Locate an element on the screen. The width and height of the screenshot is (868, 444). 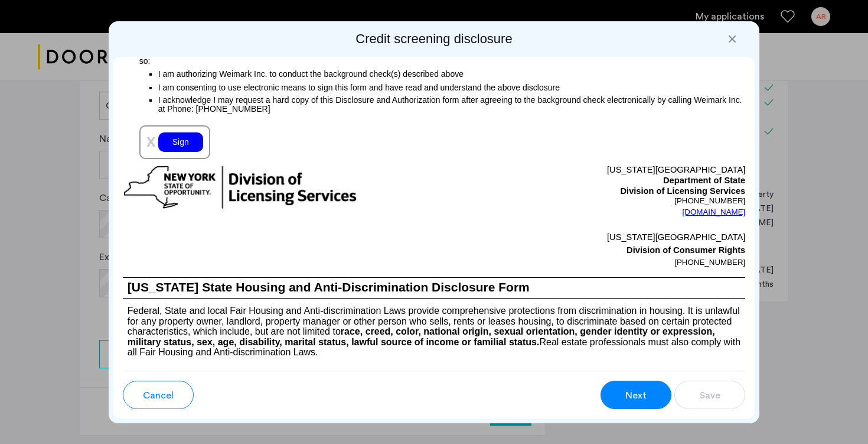
span: x is located at coordinates (152, 141).